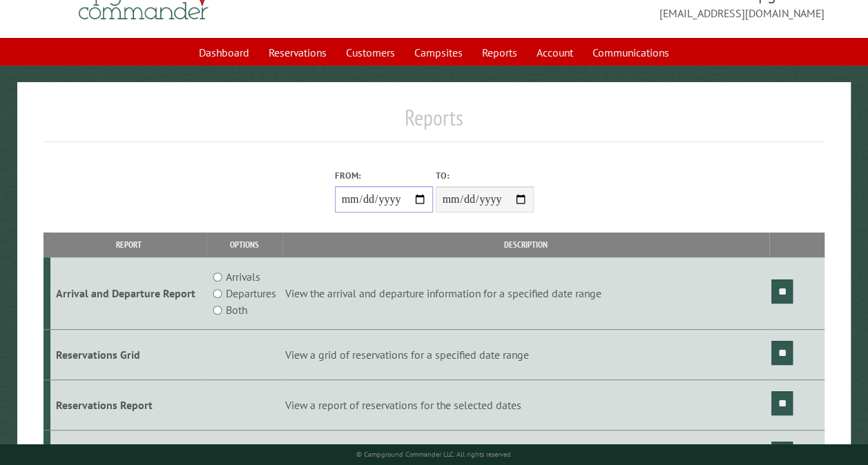 The width and height of the screenshot is (868, 465). I want to click on th: Options, so click(244, 244).